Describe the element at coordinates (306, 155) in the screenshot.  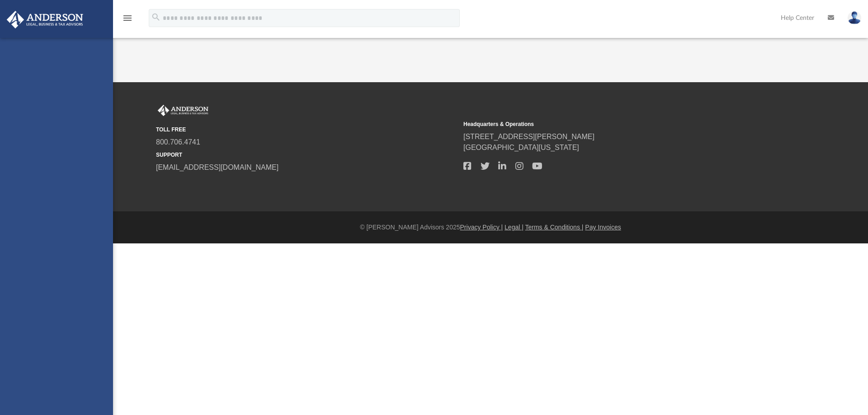
I see `small: SUPPORT` at that location.